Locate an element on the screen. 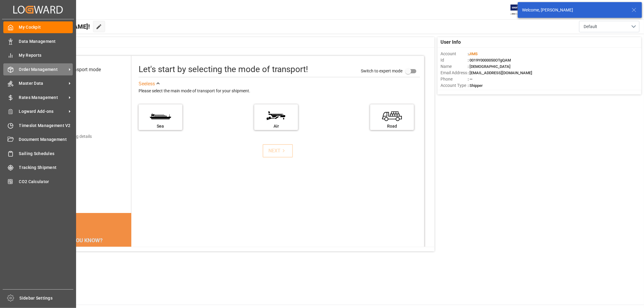 Image resolution: width=644 pixels, height=308 pixels. span: Id is located at coordinates (454, 60).